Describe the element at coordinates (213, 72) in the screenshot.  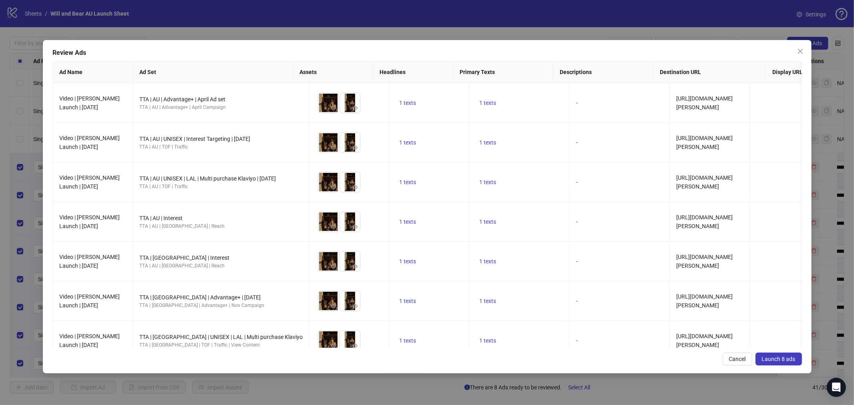
I see `th: Ad Set` at that location.